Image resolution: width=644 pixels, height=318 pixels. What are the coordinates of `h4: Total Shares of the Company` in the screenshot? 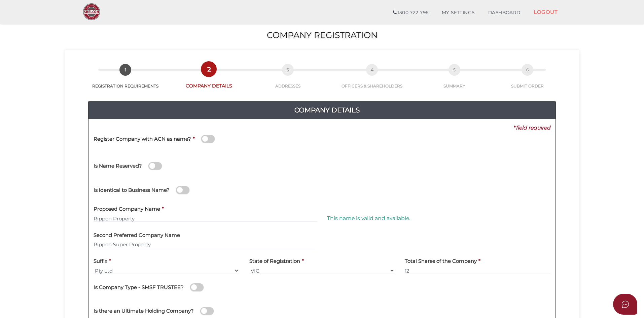 It's located at (441, 261).